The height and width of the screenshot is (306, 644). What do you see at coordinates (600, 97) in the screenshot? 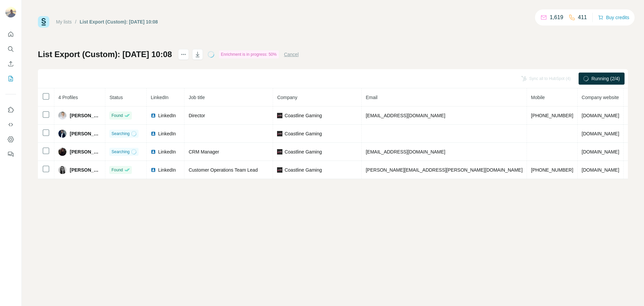
I see `span: Company website` at bounding box center [600, 97].